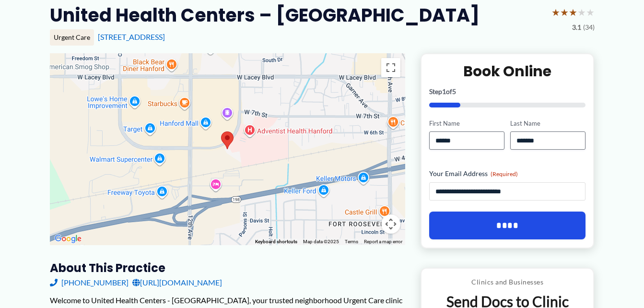  Describe the element at coordinates (577, 27) in the screenshot. I see `span: 3.1` at that location.